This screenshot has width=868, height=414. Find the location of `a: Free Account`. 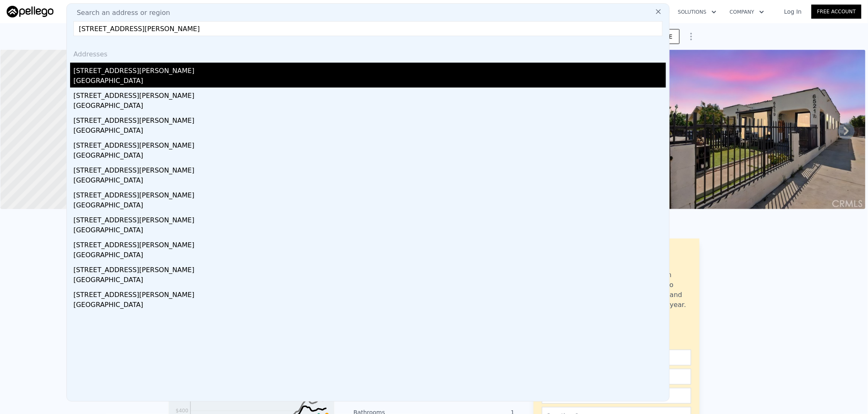

a: Free Account is located at coordinates (836, 12).